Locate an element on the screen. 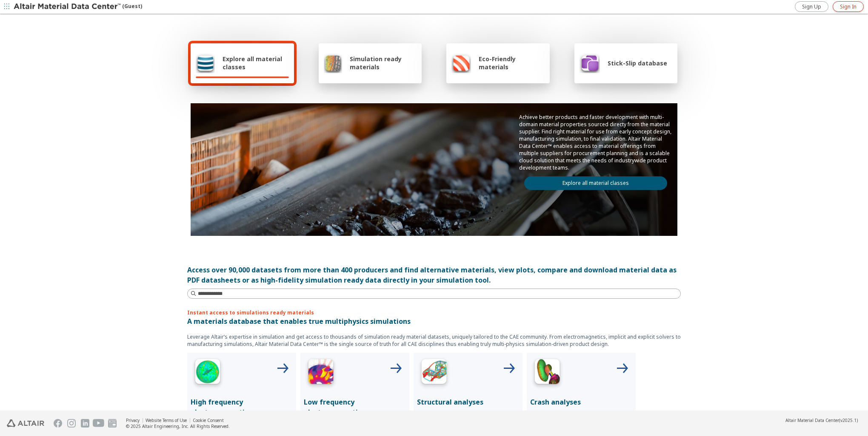 The height and width of the screenshot is (436, 868). p: Structural analyses is located at coordinates (468, 402).